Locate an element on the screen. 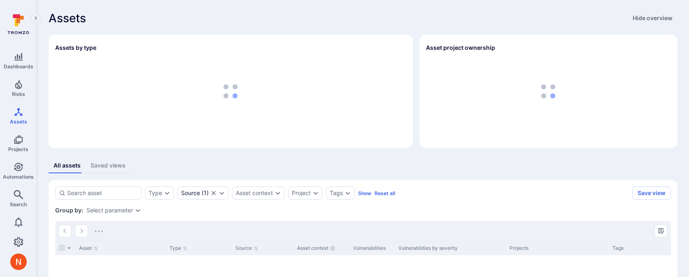  div: assets tabs is located at coordinates (363, 165).